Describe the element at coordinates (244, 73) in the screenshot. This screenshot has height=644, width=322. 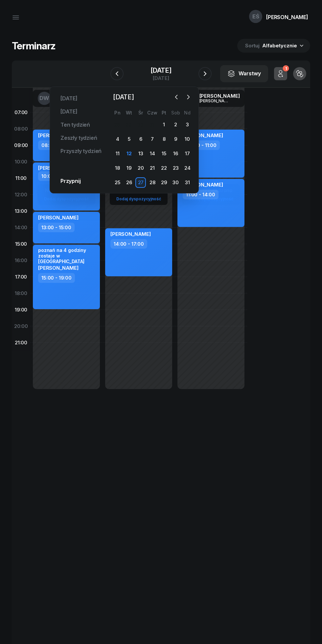
I see `button: Warstwy` at that location.